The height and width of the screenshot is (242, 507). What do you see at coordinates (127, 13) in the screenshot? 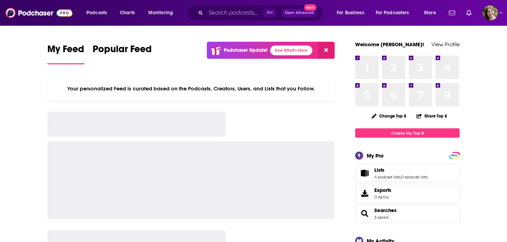
I see `a: Charts` at bounding box center [127, 13].